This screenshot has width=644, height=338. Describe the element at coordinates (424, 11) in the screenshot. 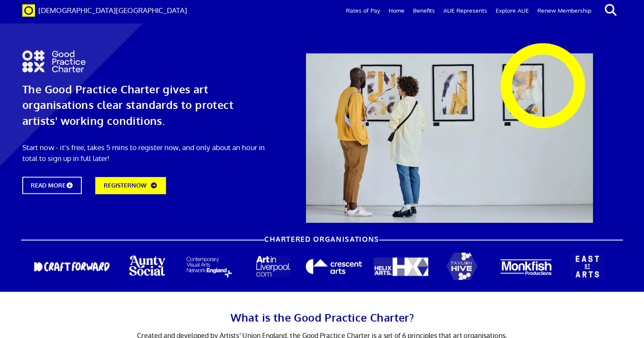

I see `a: Benefits` at that location.